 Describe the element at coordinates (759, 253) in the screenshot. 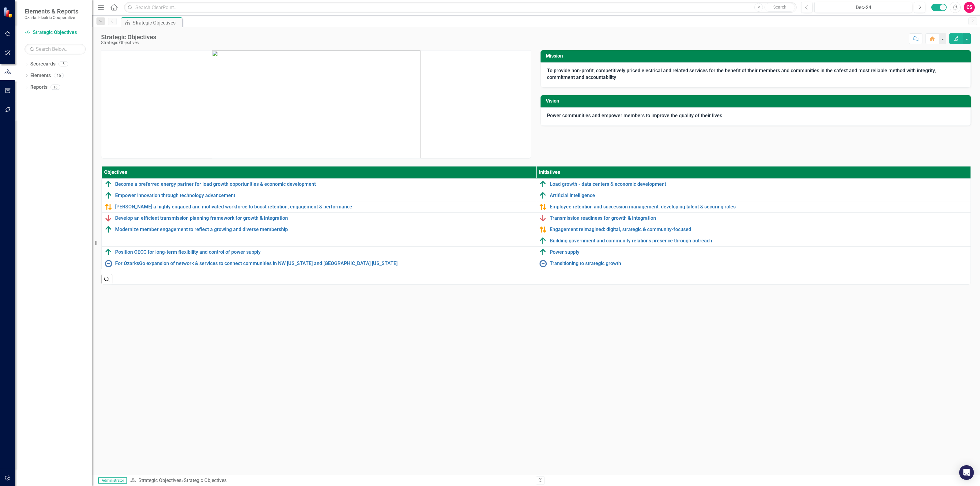

I see `a: Power supply` at that location.